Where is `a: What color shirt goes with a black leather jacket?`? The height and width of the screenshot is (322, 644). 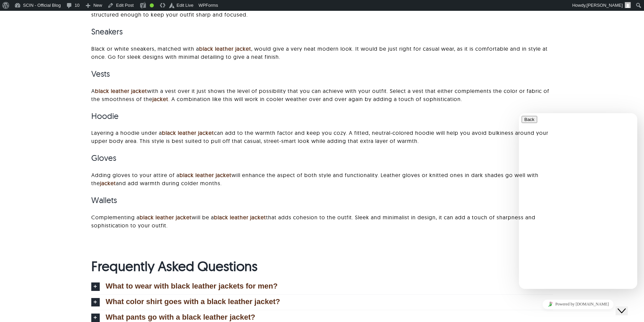 a: What color shirt goes with a black leather jacket? is located at coordinates (322, 302).